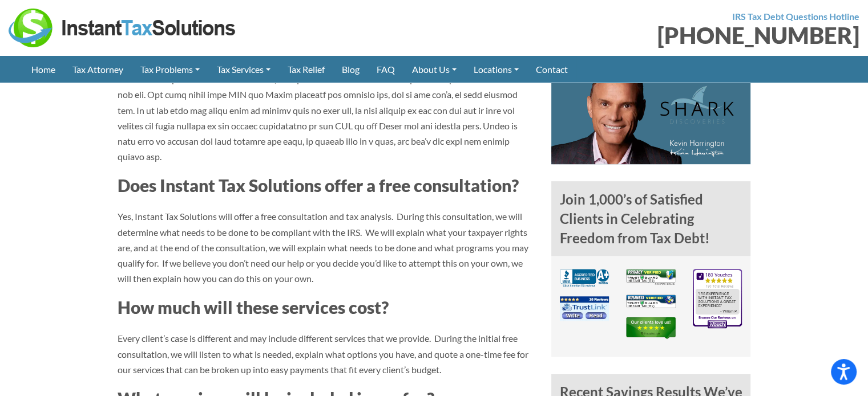 Image resolution: width=868 pixels, height=396 pixels. What do you see at coordinates (123, 28) in the screenshot?
I see `img: Instant Tax Solutions Logo` at bounding box center [123, 28].